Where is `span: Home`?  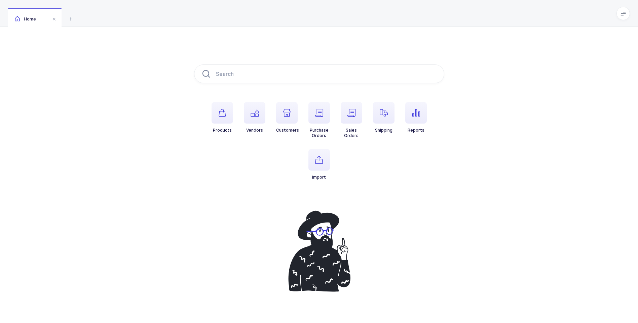 span: Home is located at coordinates (25, 19).